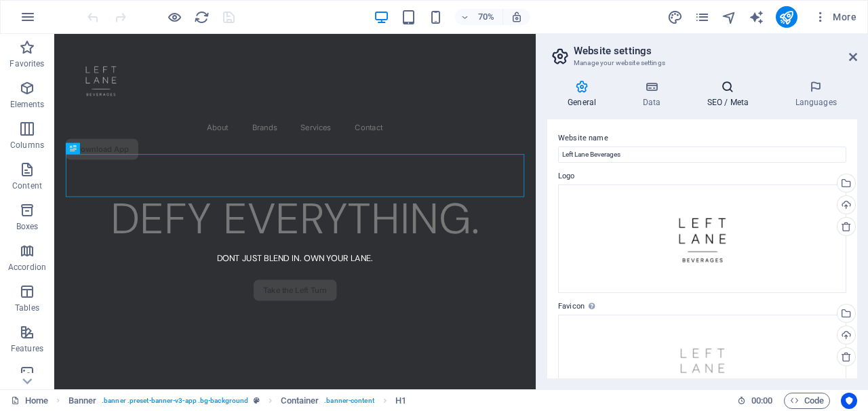 The image size is (868, 411). What do you see at coordinates (702, 63) in the screenshot?
I see `h3: Manage your website settings` at bounding box center [702, 63].